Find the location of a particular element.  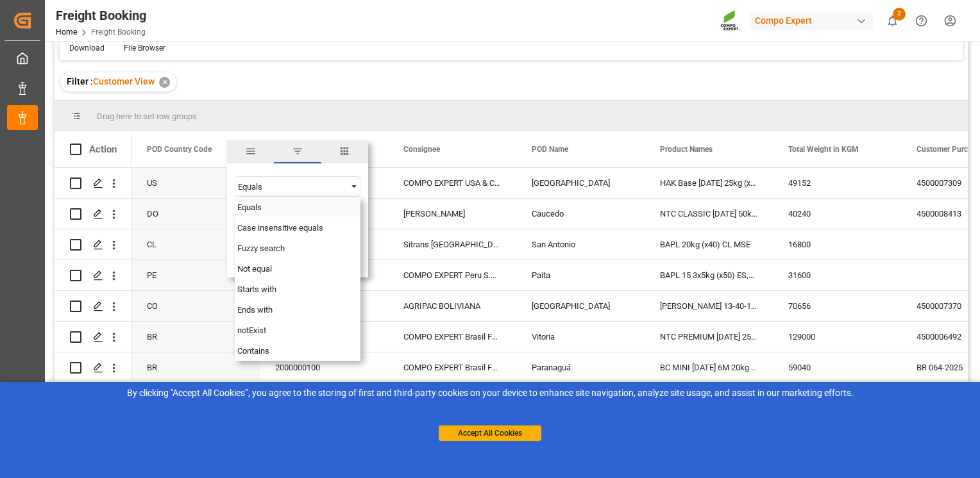

div: COMPO EXPERT Brasil Fert. Ltda, CE_BRASIL is located at coordinates (452, 367).